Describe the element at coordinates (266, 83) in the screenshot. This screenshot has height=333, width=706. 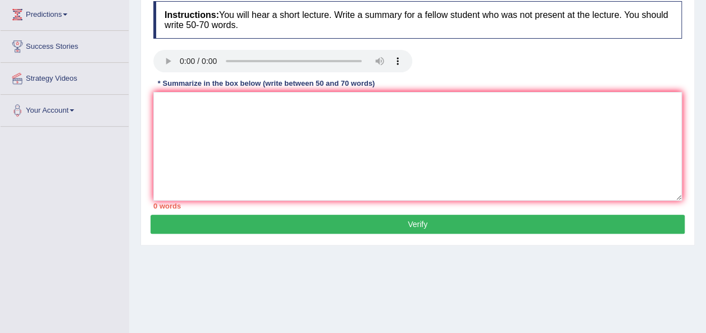
I see `div: * Summarize in the box below (write between 50 and 70 words)` at that location.